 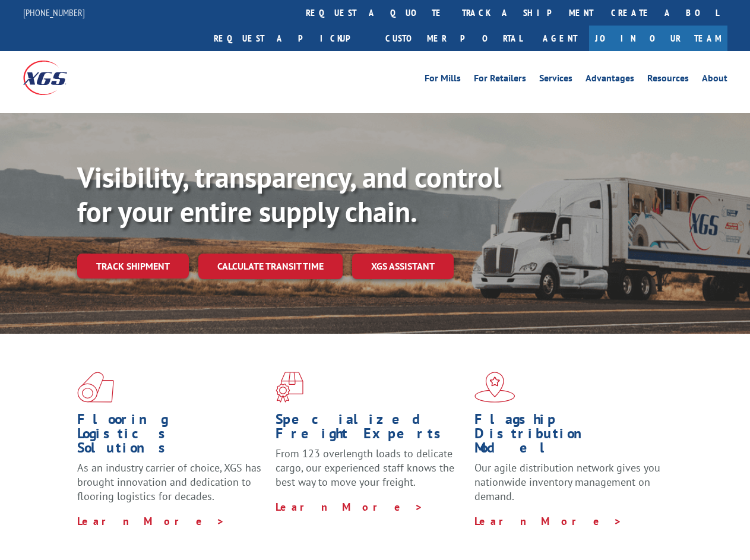 I want to click on a: For Retailers, so click(x=500, y=80).